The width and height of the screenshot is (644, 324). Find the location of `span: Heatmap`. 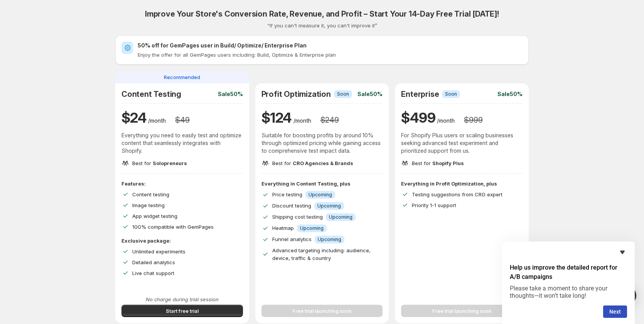

span: Heatmap is located at coordinates (283, 228).